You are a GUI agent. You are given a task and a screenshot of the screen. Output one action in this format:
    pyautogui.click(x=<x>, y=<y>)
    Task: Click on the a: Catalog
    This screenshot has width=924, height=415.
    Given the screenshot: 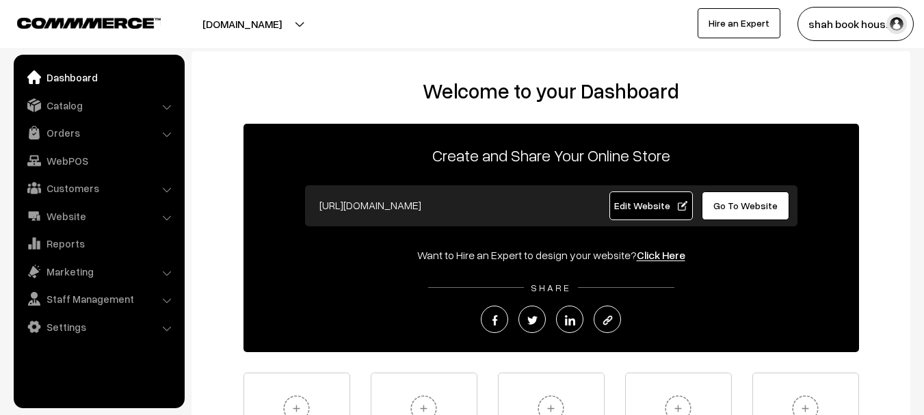 What is the action you would take?
    pyautogui.click(x=98, y=105)
    